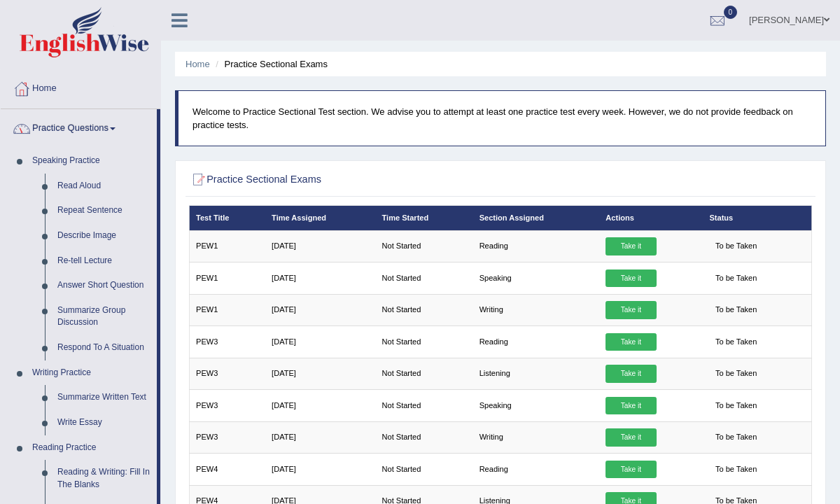 This screenshot has height=504, width=840. What do you see at coordinates (78, 127) in the screenshot?
I see `a: Practice Questions` at bounding box center [78, 127].